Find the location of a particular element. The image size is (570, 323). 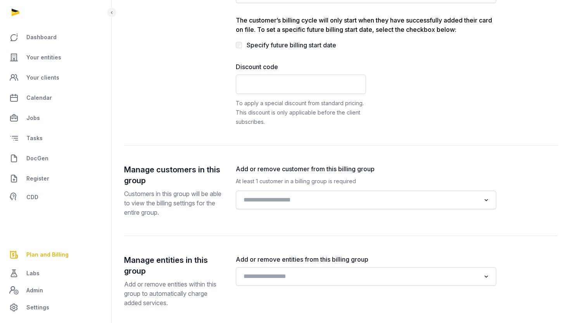

span: CDD is located at coordinates (32, 197).